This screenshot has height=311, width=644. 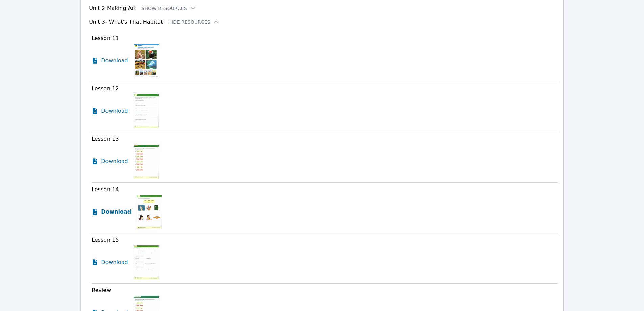 I want to click on span: Lesson 11, so click(x=105, y=38).